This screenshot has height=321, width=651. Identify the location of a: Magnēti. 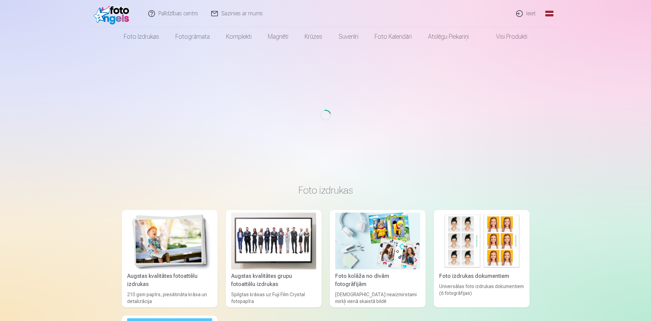
(278, 37).